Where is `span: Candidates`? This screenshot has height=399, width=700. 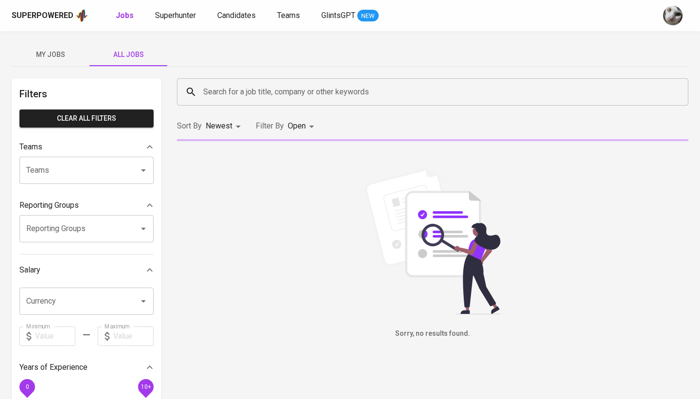 span: Candidates is located at coordinates (236, 15).